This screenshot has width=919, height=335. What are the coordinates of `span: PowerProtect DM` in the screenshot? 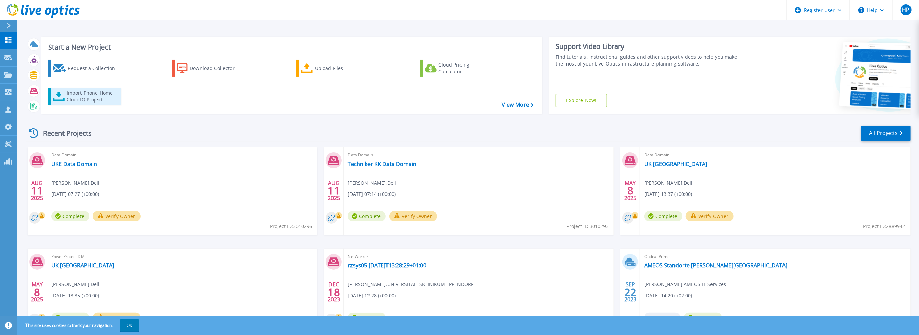 It's located at (182, 257).